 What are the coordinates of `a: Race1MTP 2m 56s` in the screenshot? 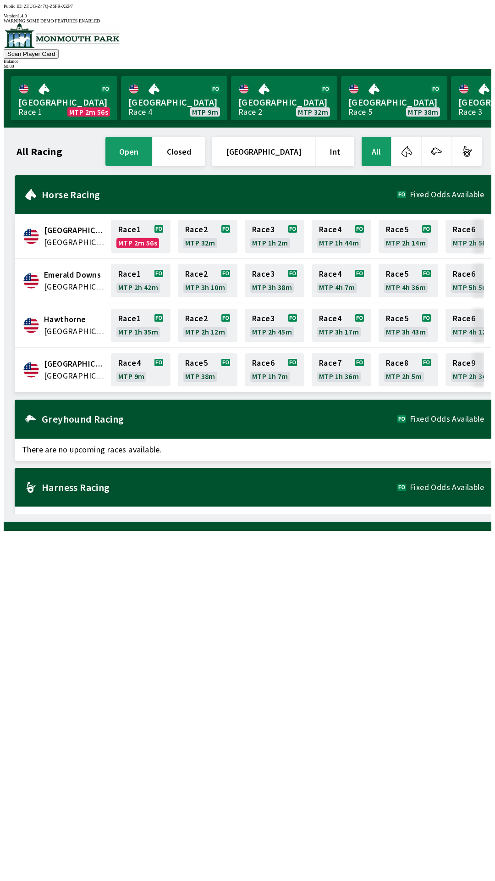 It's located at (141, 236).